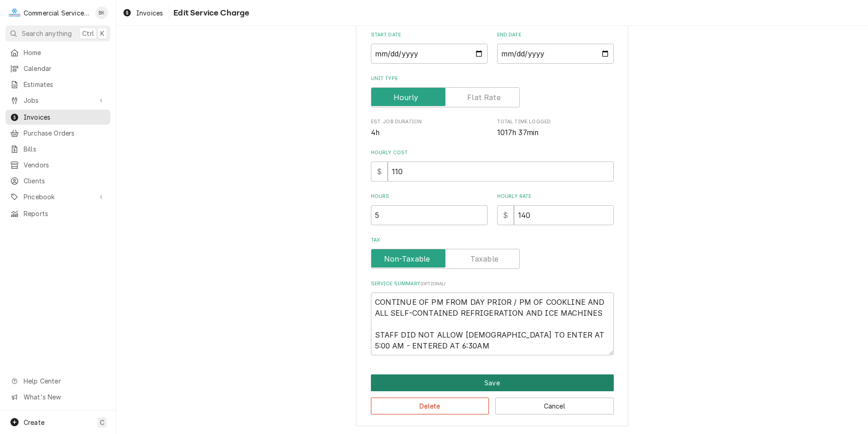  Describe the element at coordinates (57, 84) in the screenshot. I see `a: Estimates` at that location.